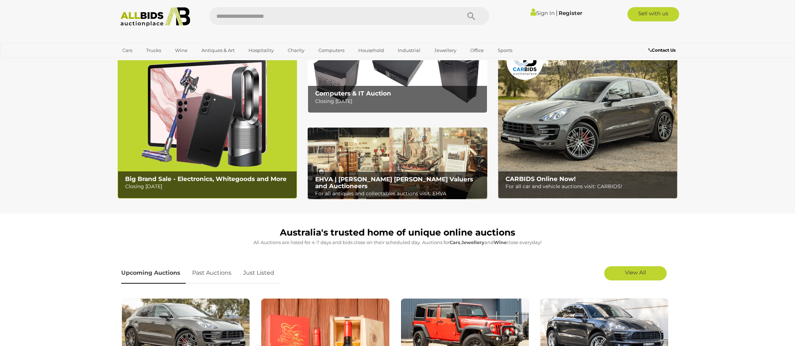 This screenshot has width=795, height=346. What do you see at coordinates (662, 50) in the screenshot?
I see `b: Contact Us` at bounding box center [662, 50].